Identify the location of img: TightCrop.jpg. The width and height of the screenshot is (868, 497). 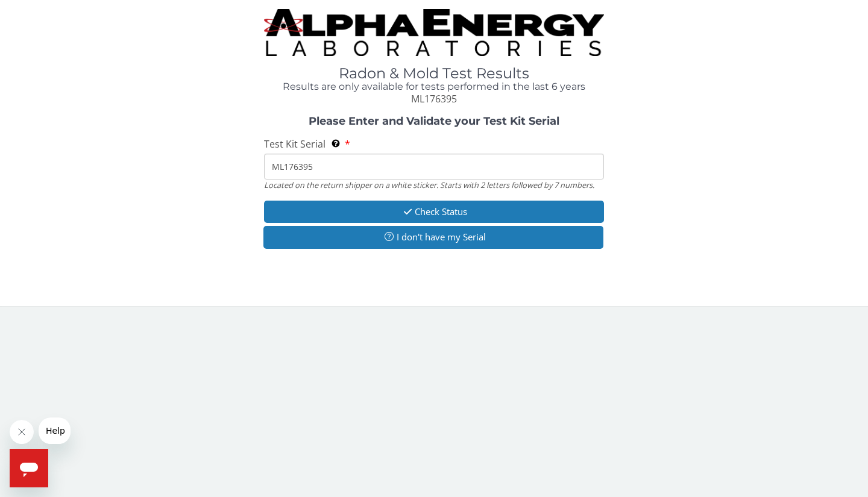
(434, 33).